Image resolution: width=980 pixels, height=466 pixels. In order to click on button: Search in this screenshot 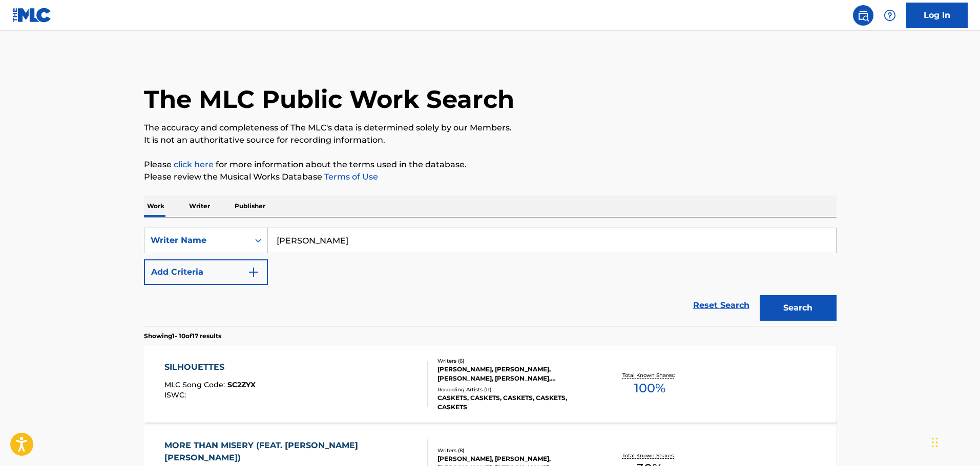, I will do `click(798, 308)`.